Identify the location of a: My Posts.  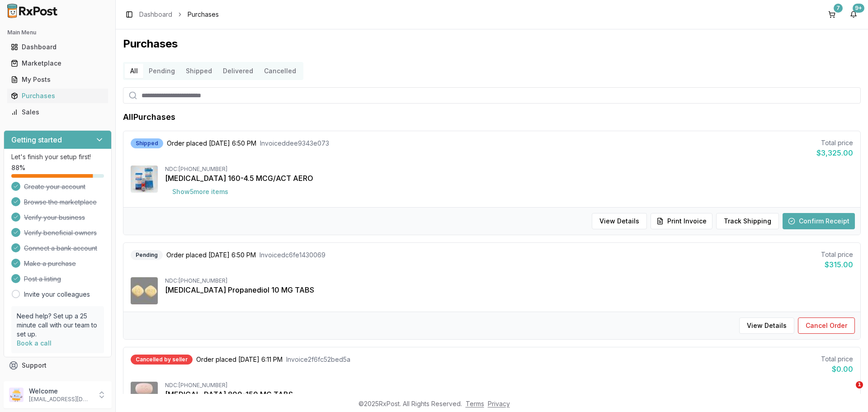
(58, 79).